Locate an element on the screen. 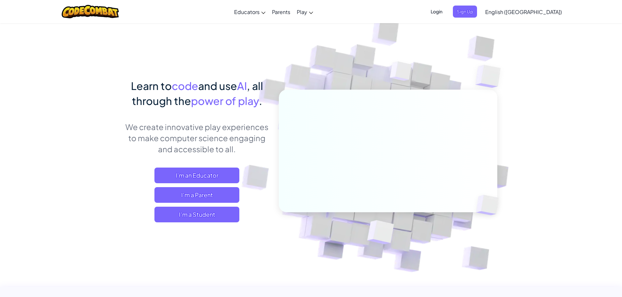 The height and width of the screenshot is (297, 622). span: I'm an Educator is located at coordinates (197, 176).